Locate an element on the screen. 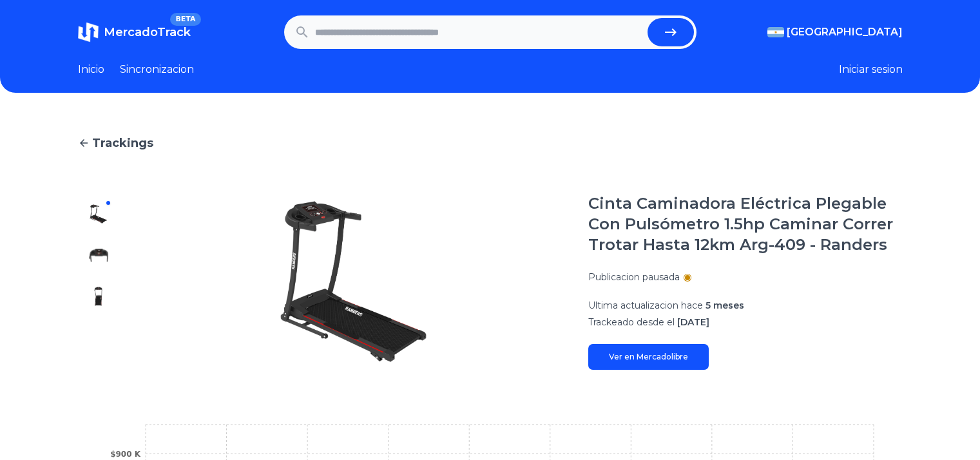 The width and height of the screenshot is (980, 460). p: Publicacion pausada is located at coordinates (634, 277).